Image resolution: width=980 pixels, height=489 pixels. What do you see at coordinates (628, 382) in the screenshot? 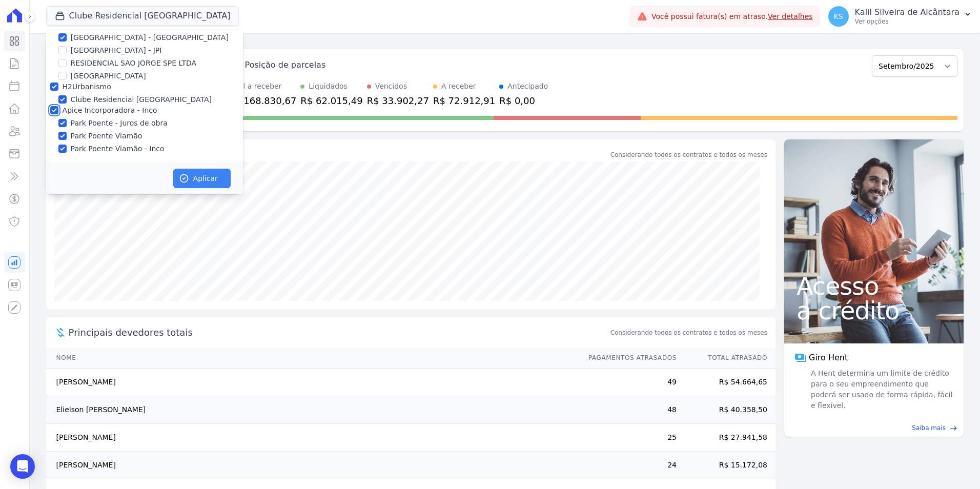
I see `td: 49` at bounding box center [628, 382].